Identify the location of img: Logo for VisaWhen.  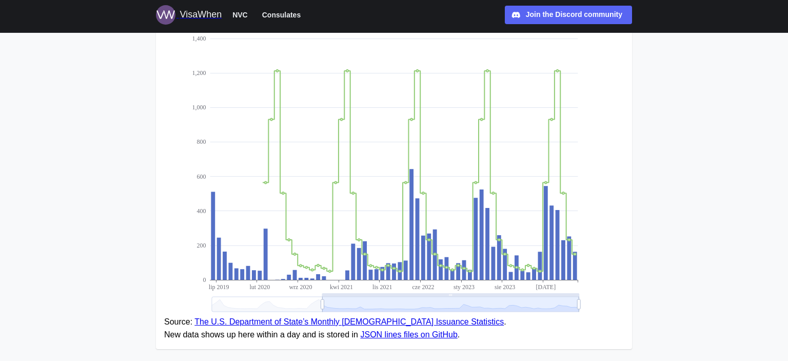
(166, 15).